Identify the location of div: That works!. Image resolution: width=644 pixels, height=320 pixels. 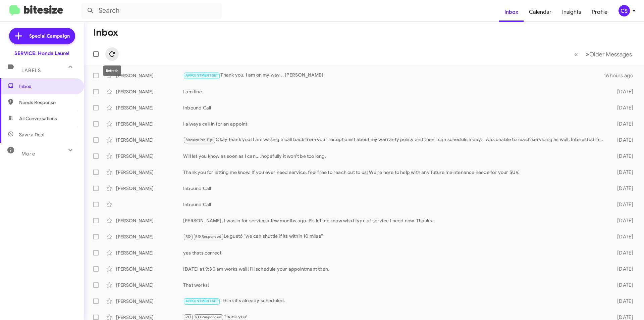
(395, 285).